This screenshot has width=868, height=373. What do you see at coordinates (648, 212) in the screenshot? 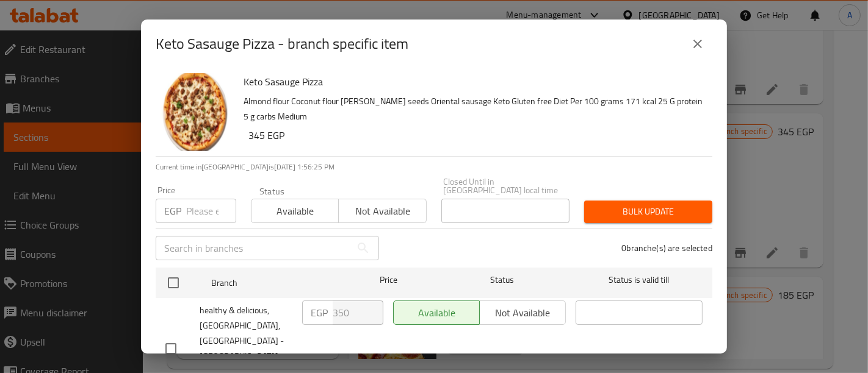
I see `span: Bulk update` at bounding box center [648, 212].